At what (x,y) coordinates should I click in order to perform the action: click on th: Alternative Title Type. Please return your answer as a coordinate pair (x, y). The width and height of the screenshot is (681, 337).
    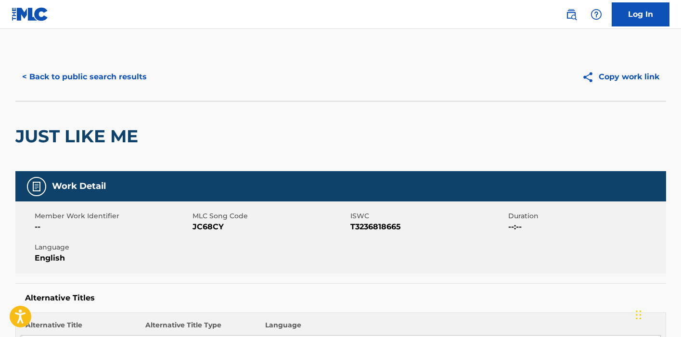
    Looking at the image, I should click on (200, 328).